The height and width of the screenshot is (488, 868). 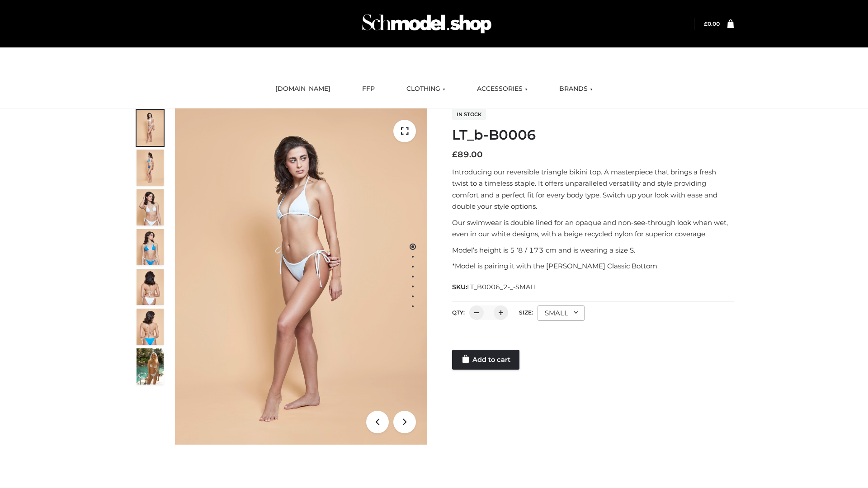 What do you see at coordinates (426, 89) in the screenshot?
I see `a: CLOTHING` at bounding box center [426, 89].